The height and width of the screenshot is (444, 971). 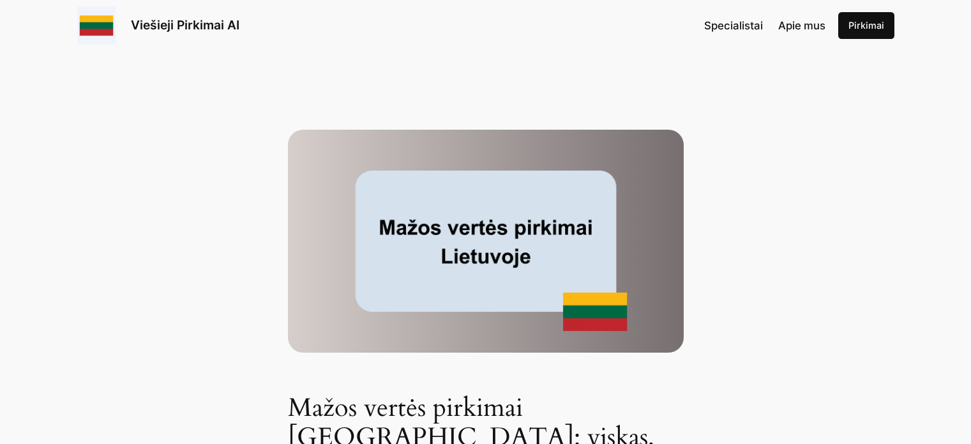 What do you see at coordinates (765, 26) in the screenshot?
I see `nav: Navigation` at bounding box center [765, 26].